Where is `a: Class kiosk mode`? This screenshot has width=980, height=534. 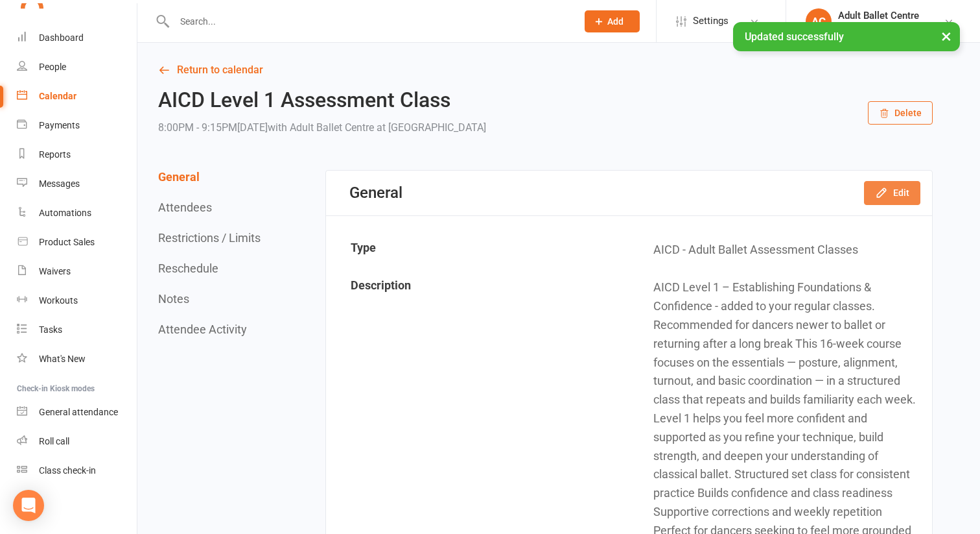 a: Class kiosk mode is located at coordinates (77, 470).